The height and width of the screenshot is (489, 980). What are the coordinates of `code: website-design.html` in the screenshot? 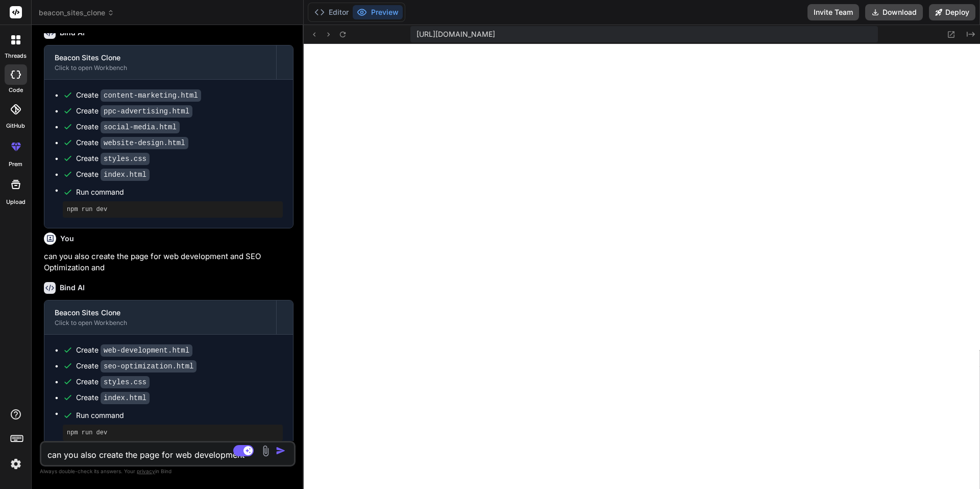 It's located at (144, 143).